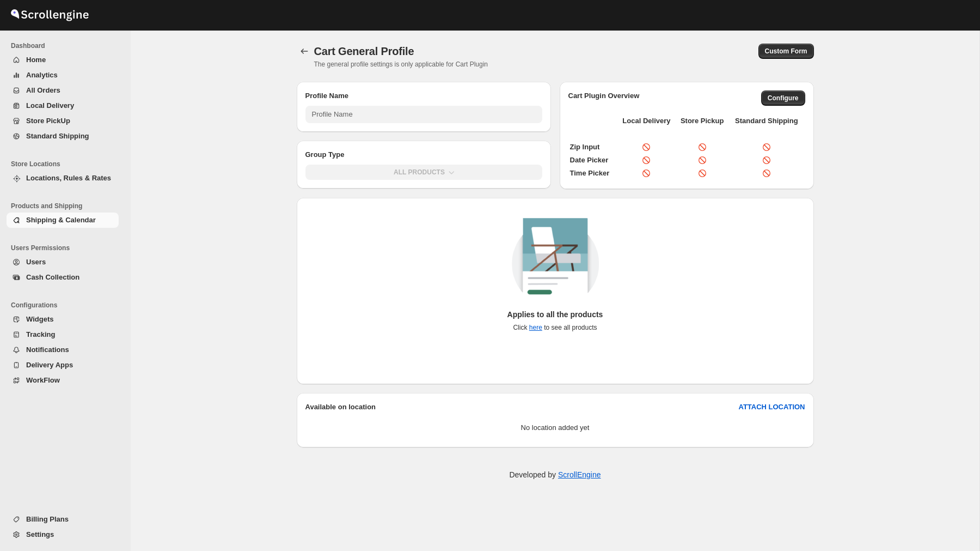  I want to click on span: Cash Collection, so click(53, 277).